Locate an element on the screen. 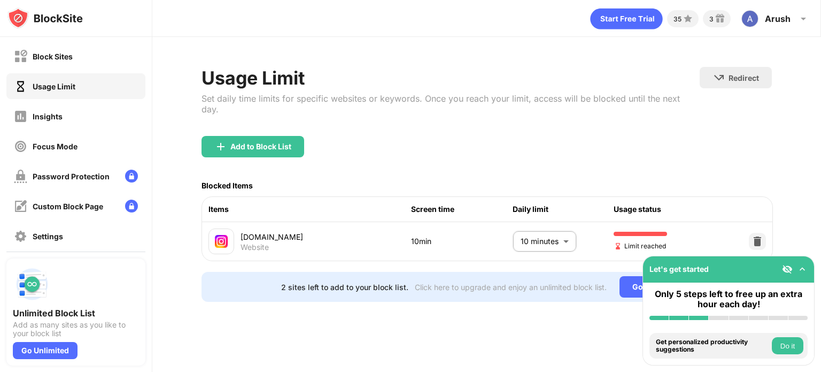  img: omni-setup-toggle.svg is located at coordinates (802, 269).